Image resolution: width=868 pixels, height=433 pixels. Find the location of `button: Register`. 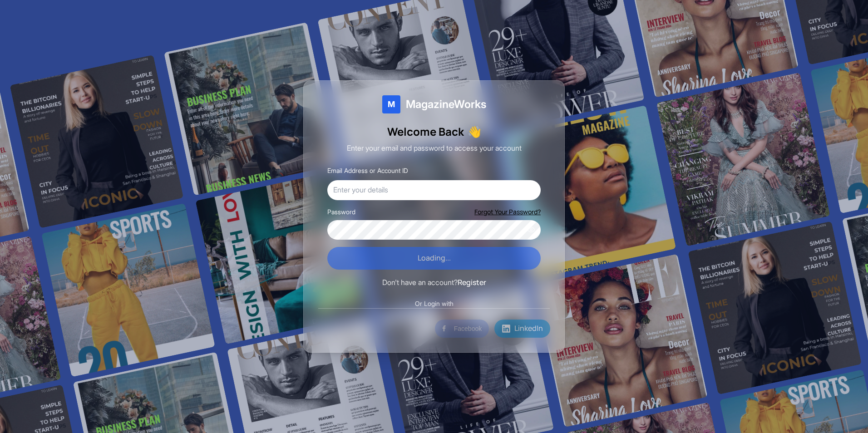

button: Register is located at coordinates (472, 283).